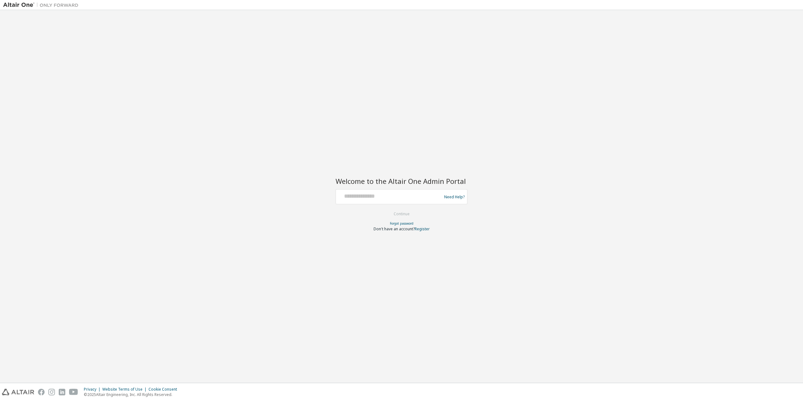 This screenshot has width=803, height=401. Describe the element at coordinates (73, 392) in the screenshot. I see `img: youtube.svg` at that location.